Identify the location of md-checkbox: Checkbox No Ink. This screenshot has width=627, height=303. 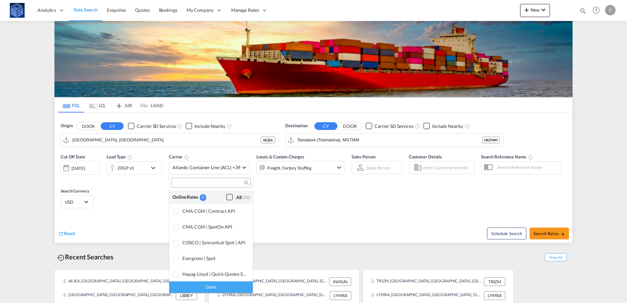
(238, 197).